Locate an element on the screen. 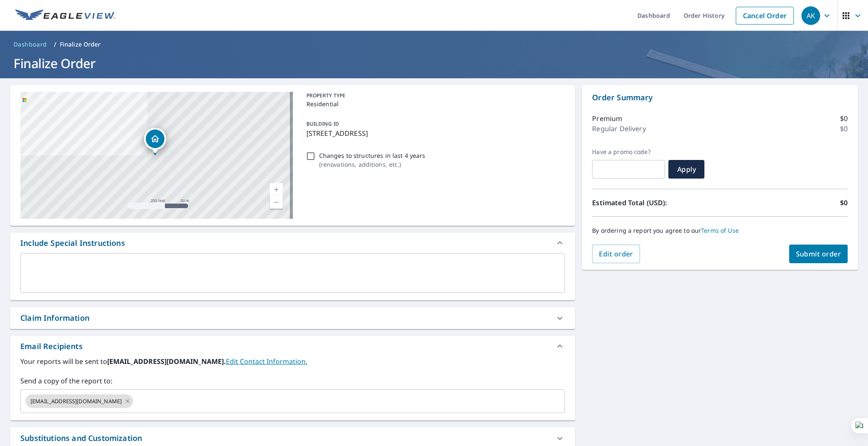 The image size is (868, 446). a: Current Level 17, Zoom Out is located at coordinates (276, 202).